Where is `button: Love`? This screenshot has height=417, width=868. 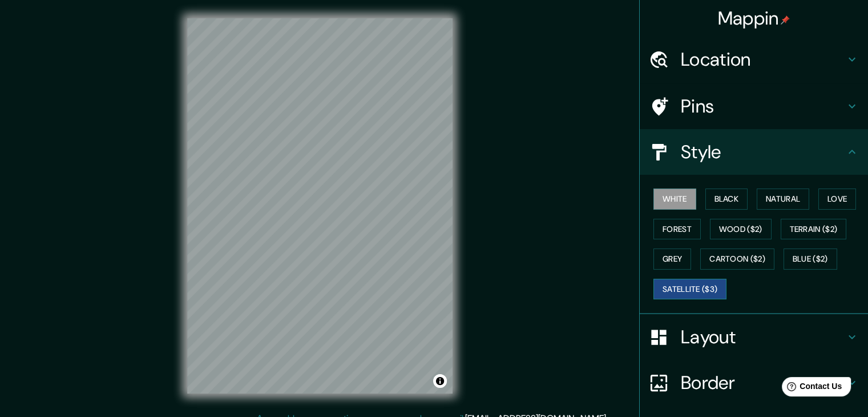
button: Love is located at coordinates (837, 199).